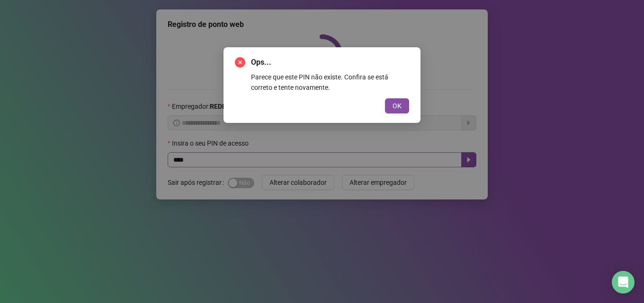 This screenshot has height=303, width=644. What do you see at coordinates (240, 63) in the screenshot?
I see `span: close-circle` at bounding box center [240, 63].